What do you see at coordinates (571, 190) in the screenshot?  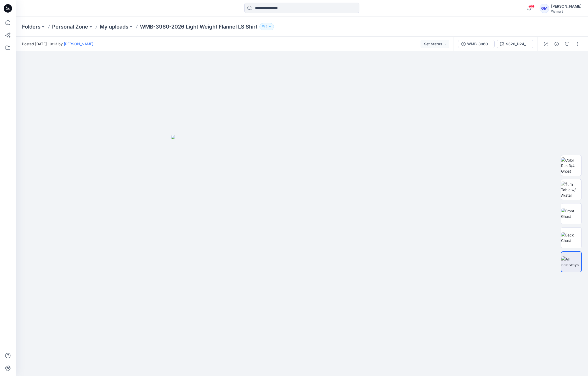 I see `img: Turn Table w/ Avatar` at bounding box center [571, 190].